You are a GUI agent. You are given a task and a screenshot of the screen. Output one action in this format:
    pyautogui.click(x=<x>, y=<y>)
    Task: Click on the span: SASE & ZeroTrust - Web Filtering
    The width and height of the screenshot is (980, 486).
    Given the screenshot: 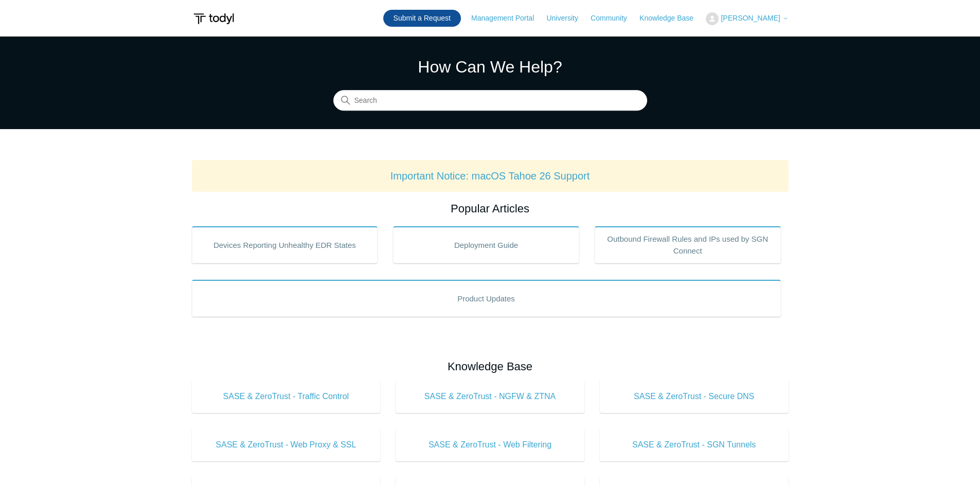 What is the action you would take?
    pyautogui.click(x=490, y=445)
    